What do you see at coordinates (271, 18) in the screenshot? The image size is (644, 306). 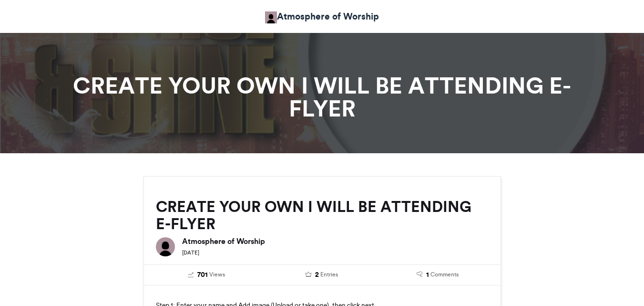 I see `img: Atmosphere Of Worship` at bounding box center [271, 18].